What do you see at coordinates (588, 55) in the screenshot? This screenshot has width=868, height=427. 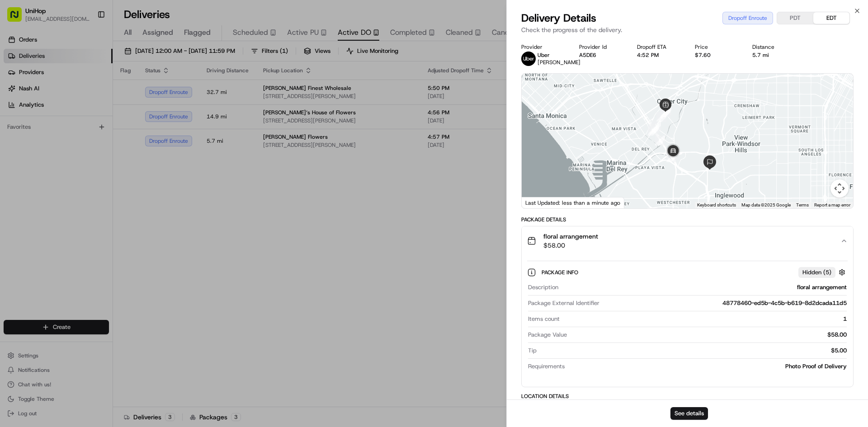 I see `button: A5DE6` at bounding box center [588, 55].